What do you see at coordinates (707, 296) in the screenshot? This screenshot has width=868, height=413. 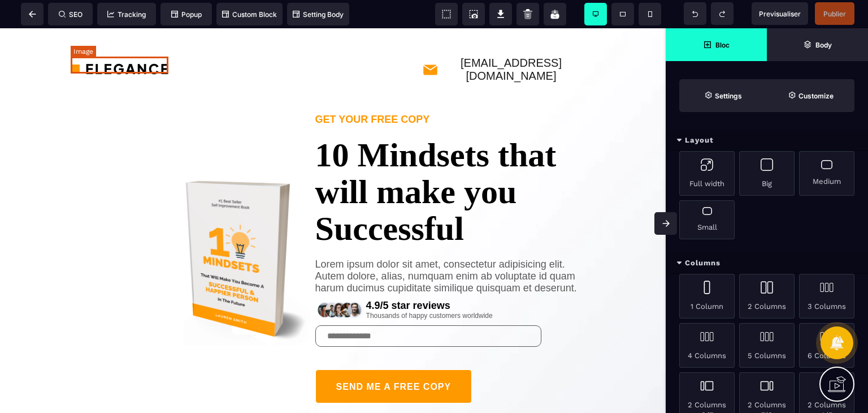 I see `div: 1 Column` at bounding box center [707, 296].